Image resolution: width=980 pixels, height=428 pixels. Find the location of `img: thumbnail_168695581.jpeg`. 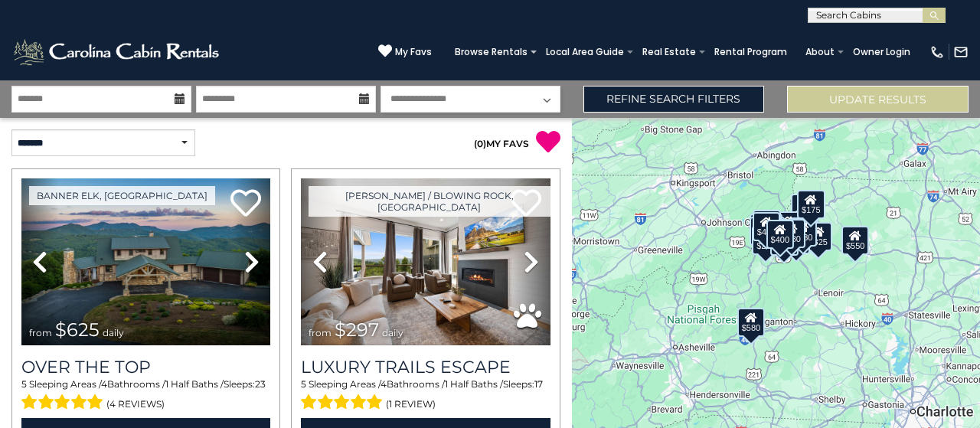

img: thumbnail_168695581.jpeg is located at coordinates (425, 262).